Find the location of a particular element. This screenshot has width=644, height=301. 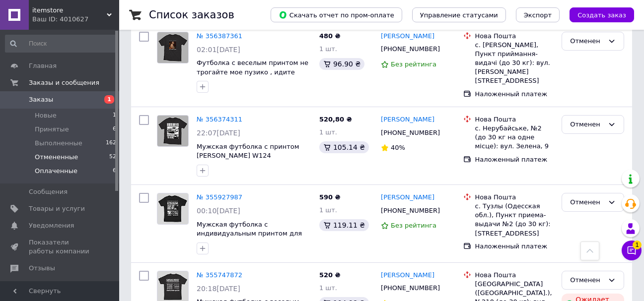

div: Ваш ID: 4010627 is located at coordinates (76, 19).